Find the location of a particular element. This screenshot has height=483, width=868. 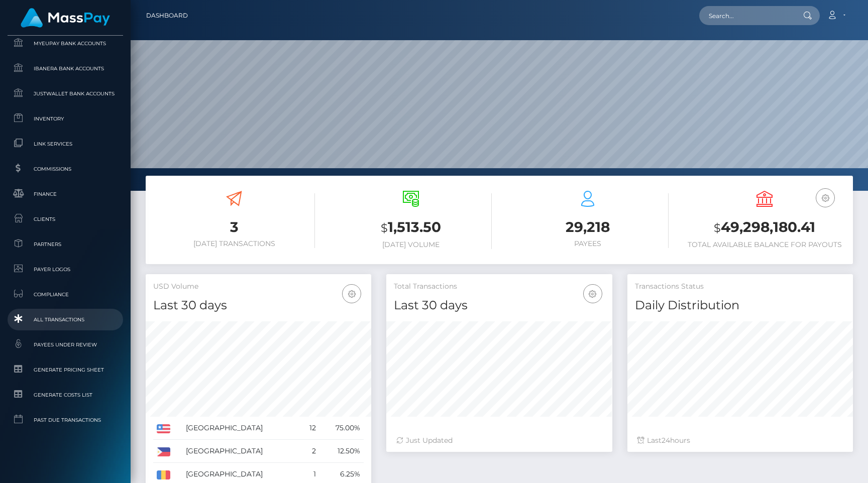

span: Link Services is located at coordinates (65, 144).